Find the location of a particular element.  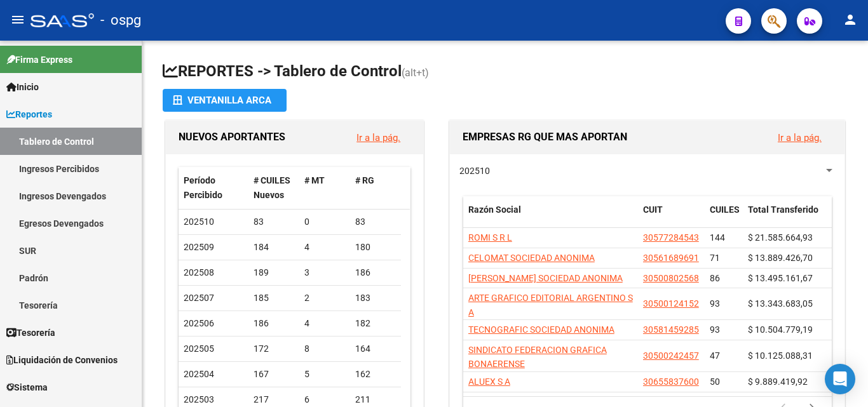

span: 30581459285 is located at coordinates (671, 329).